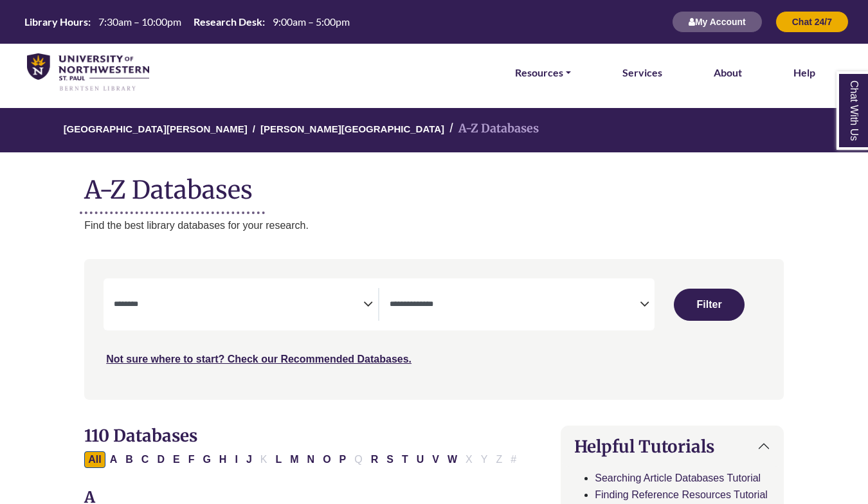  What do you see at coordinates (492, 129) in the screenshot?
I see `li: A-Z Databases` at bounding box center [492, 129].